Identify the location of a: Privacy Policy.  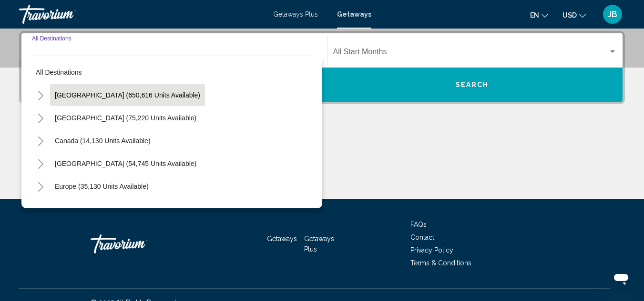
(432, 250).